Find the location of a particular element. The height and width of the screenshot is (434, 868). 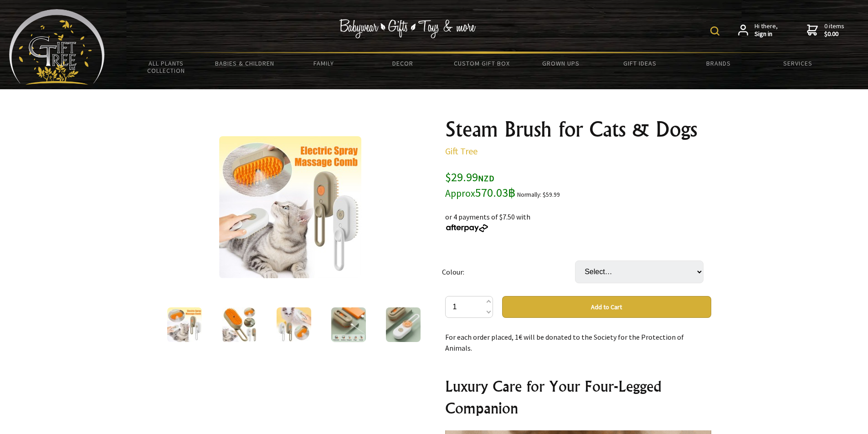

span: Hi there, is located at coordinates (766, 30).